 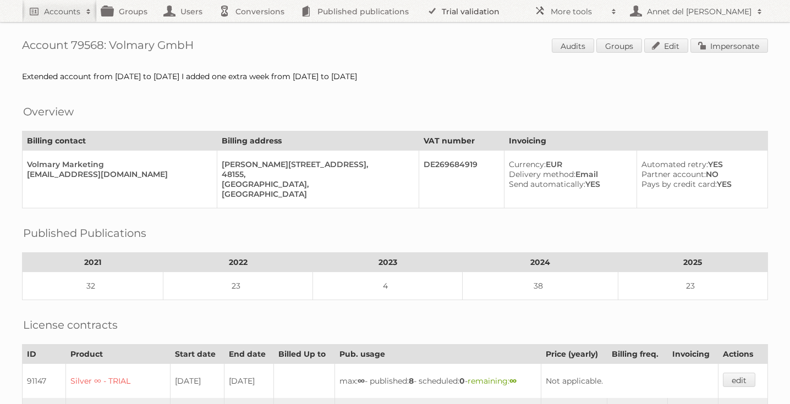 What do you see at coordinates (438, 381) in the screenshot?
I see `td: max: - published: - scheduled: -` at bounding box center [438, 381].